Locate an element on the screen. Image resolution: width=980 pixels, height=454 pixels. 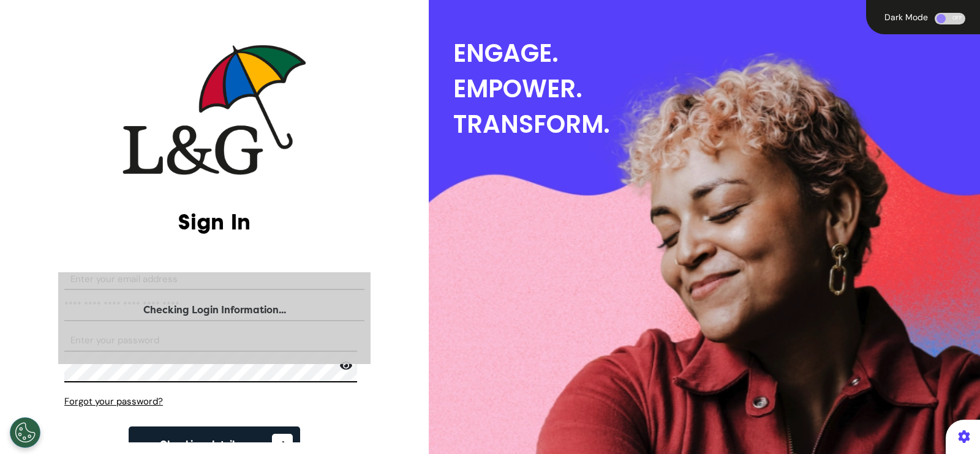
div: OFF is located at coordinates (950, 18).